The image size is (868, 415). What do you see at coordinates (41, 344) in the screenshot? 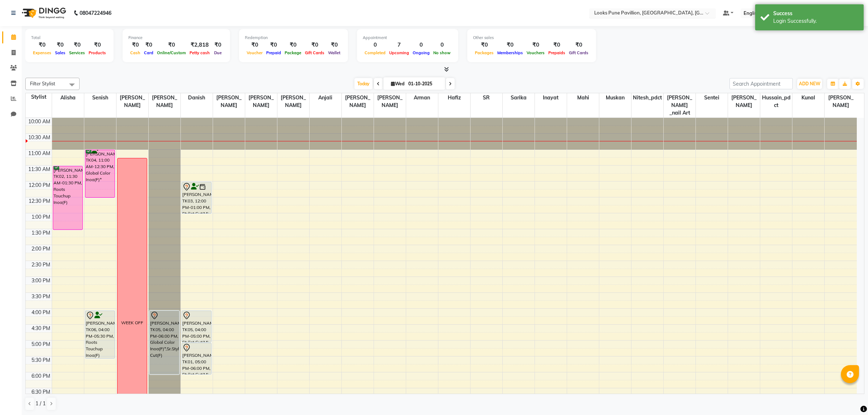
I see `div: 5:00 PM` at bounding box center [41, 344].